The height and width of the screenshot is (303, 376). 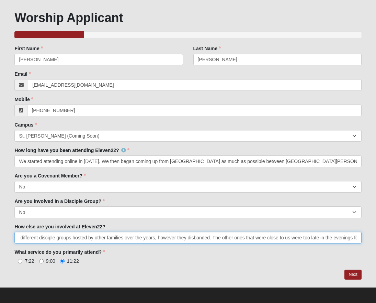 I want to click on a: Next, so click(x=353, y=274).